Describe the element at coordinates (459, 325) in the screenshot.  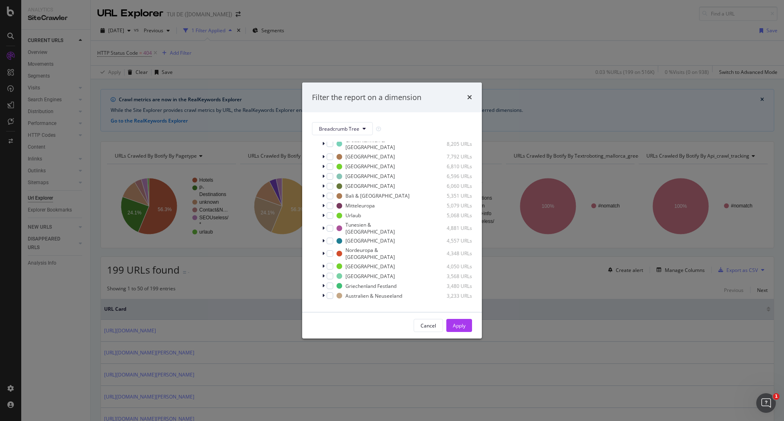
I see `button: Apply` at that location.